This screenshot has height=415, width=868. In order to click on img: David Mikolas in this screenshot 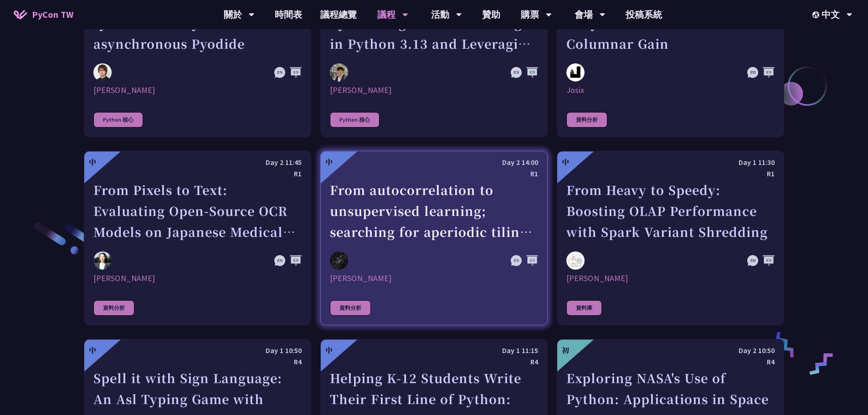, I will do `click(339, 260)`.